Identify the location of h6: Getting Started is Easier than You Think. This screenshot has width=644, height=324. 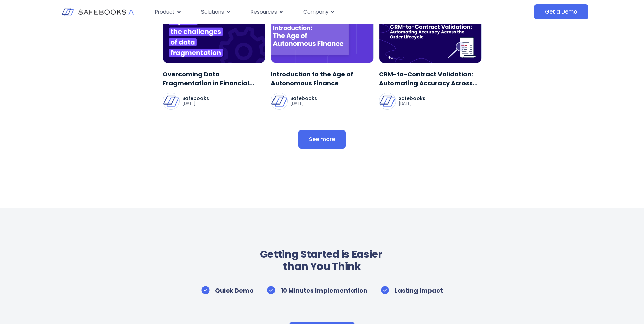
(322, 261).